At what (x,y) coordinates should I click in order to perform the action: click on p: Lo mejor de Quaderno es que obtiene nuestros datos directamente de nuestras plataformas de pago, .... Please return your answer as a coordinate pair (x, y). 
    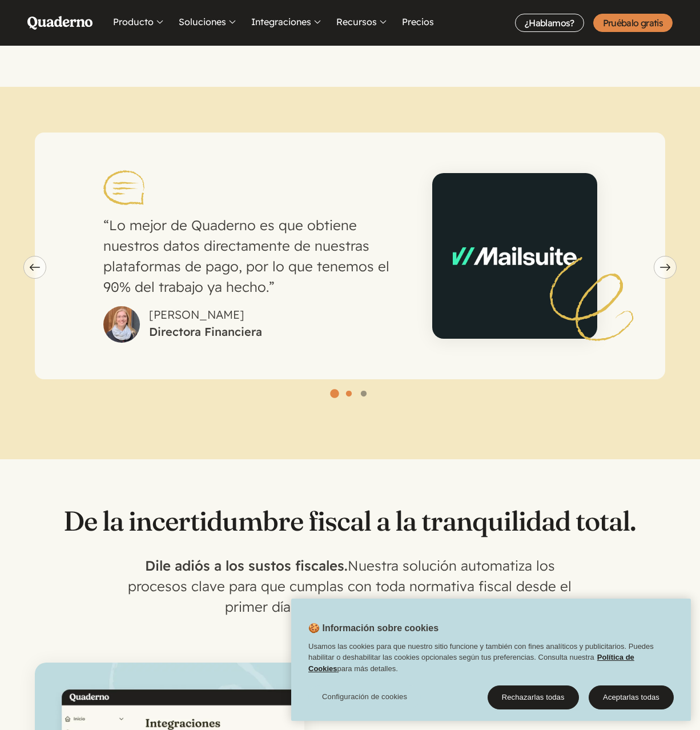
    Looking at the image, I should click on (248, 256).